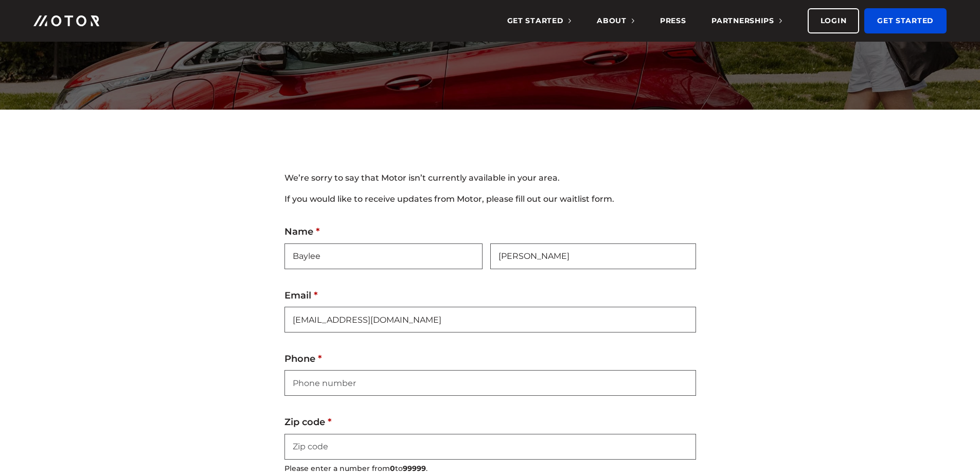 The width and height of the screenshot is (980, 473). What do you see at coordinates (490, 320) in the screenshot?
I see `input: Email` at bounding box center [490, 320].